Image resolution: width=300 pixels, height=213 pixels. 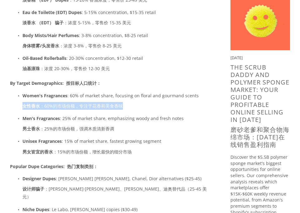 What do you see at coordinates (73, 106) in the screenshot?
I see `font: ：60%的市场份额，专注于花香和美食香味` at bounding box center [73, 106].